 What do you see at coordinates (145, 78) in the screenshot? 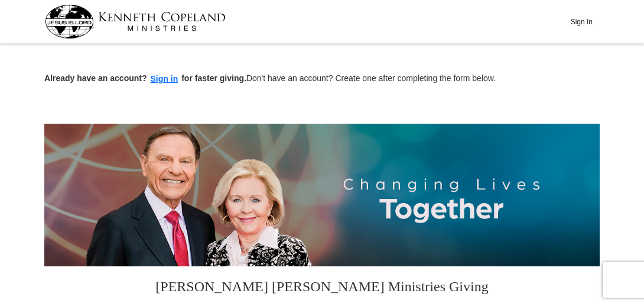
I see `strong: Already have an account? for faster giving.` at bounding box center [145, 78].